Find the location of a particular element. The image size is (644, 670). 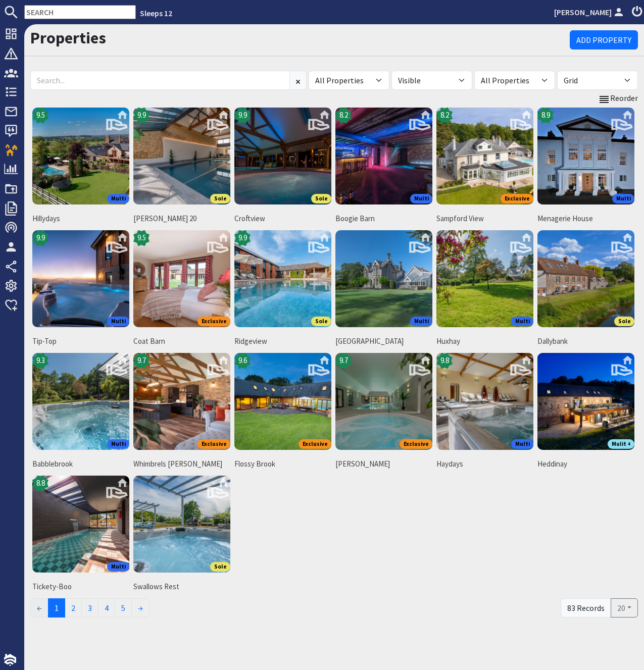

span: 9.6 is located at coordinates (242, 360).